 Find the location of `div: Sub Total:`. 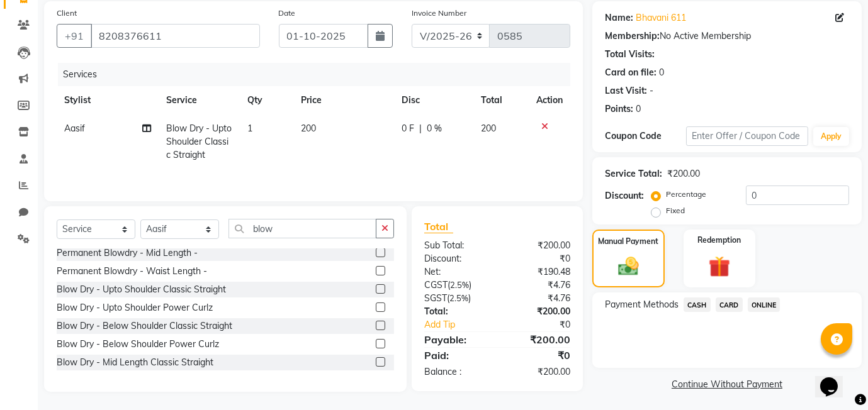

div: Sub Total: is located at coordinates (456, 245).